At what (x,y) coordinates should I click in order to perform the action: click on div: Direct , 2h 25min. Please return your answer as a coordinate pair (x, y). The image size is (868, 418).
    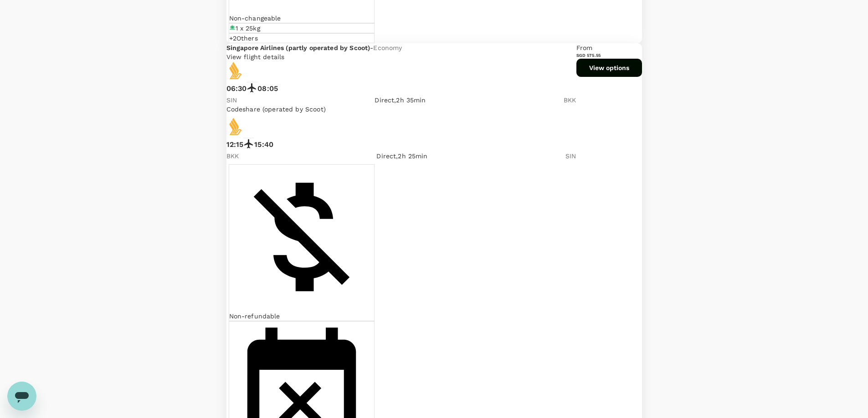
    Looking at the image, I should click on (402, 156).